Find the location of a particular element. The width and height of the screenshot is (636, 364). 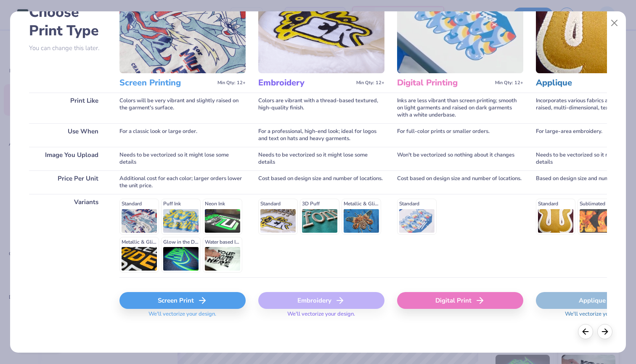

button: Close is located at coordinates (615, 23).